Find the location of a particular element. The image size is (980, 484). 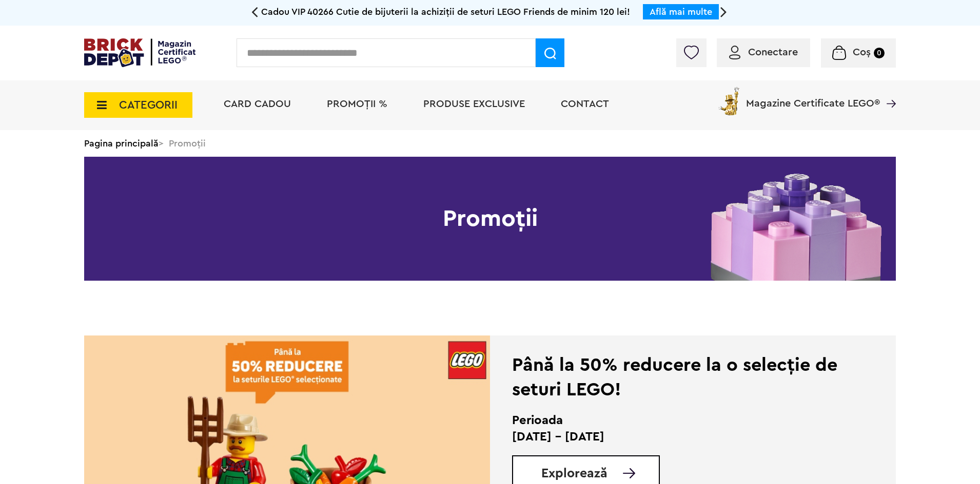

a: Conectare is located at coordinates (763, 53).